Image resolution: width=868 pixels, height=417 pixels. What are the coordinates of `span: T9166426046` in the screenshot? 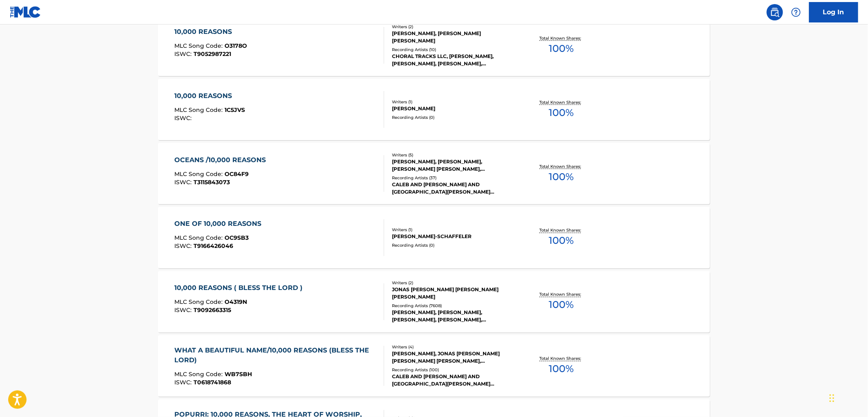 It's located at (214, 246).